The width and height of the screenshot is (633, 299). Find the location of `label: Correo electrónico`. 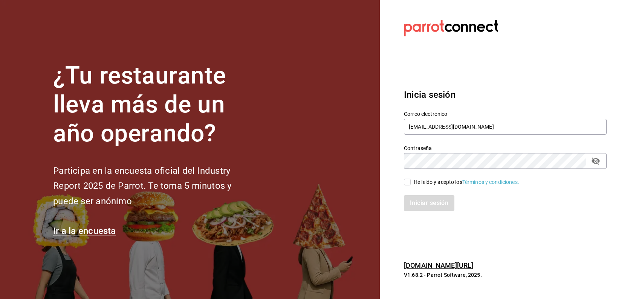

label: Correo electrónico is located at coordinates (505, 114).